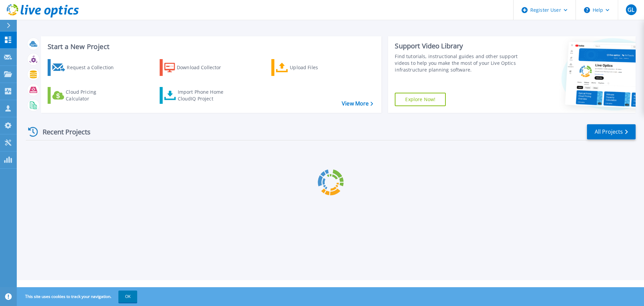 This screenshot has height=306, width=644. I want to click on a: View More, so click(357, 104).